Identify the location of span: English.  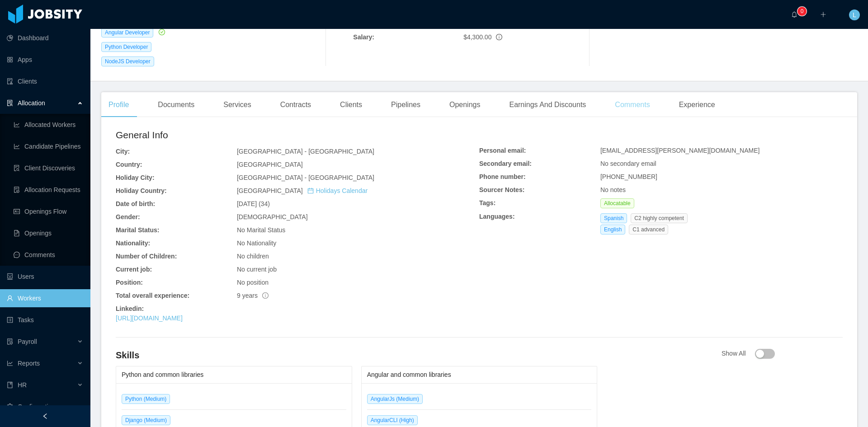
(613, 230).